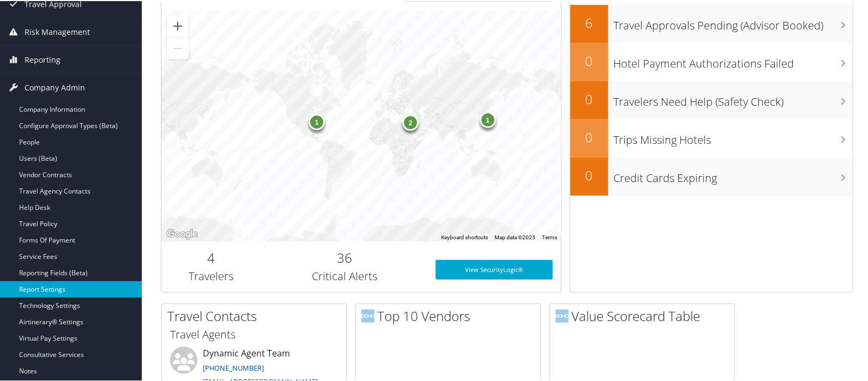  I want to click on h2: 36, so click(344, 256).